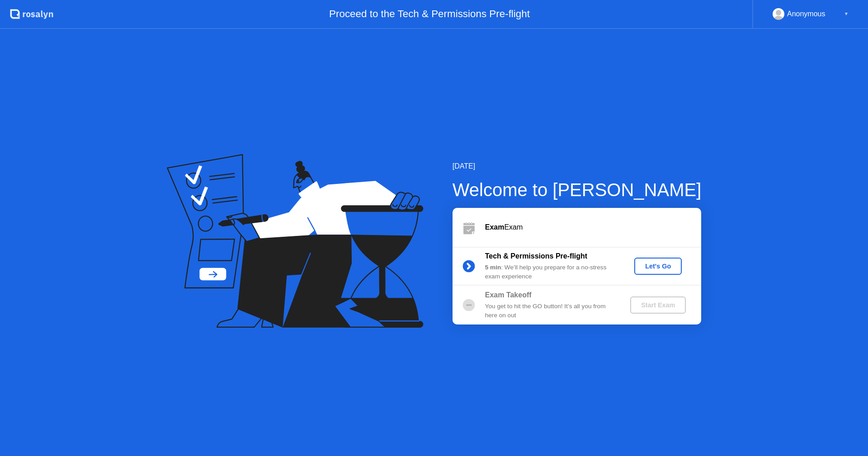 The width and height of the screenshot is (868, 456). Describe the element at coordinates (551, 311) in the screenshot. I see `div: You get to hit the GO button! It’s all you from here on out` at that location.